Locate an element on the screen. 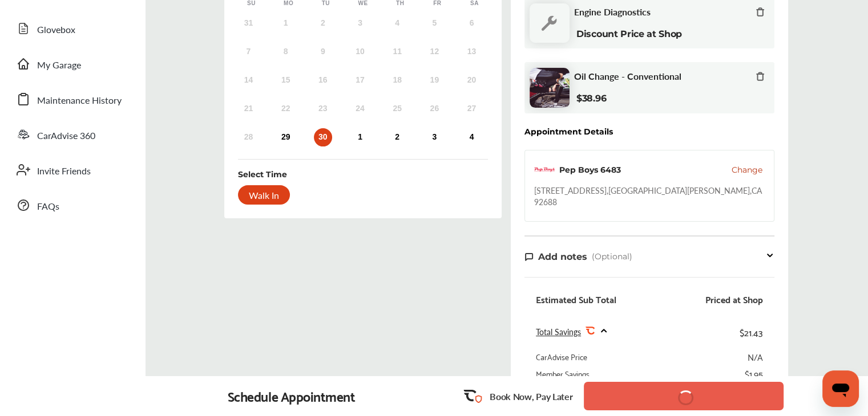 The width and height of the screenshot is (868, 416). div: Not available Wednesday, September 17th, 2025 is located at coordinates (360, 80).